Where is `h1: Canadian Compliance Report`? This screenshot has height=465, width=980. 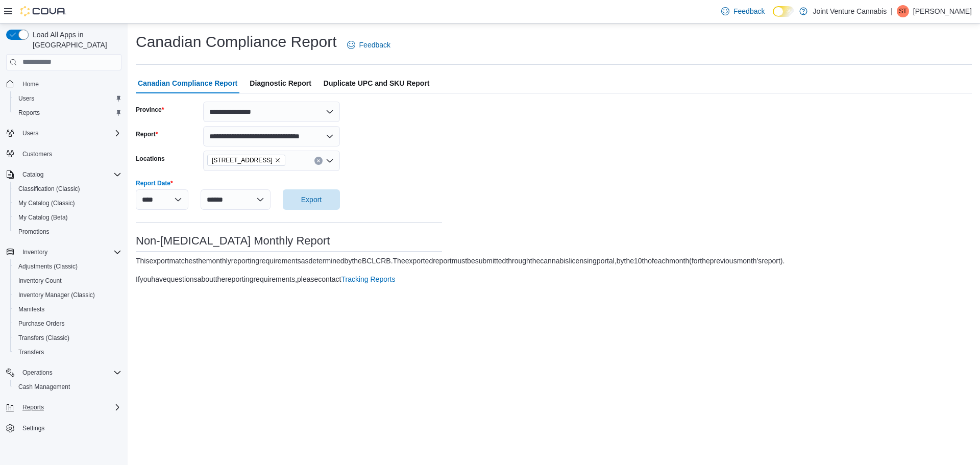
h1: Canadian Compliance Report is located at coordinates (236, 42).